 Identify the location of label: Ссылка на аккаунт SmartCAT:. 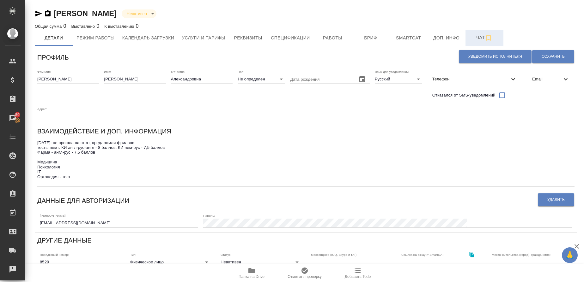
(423, 255).